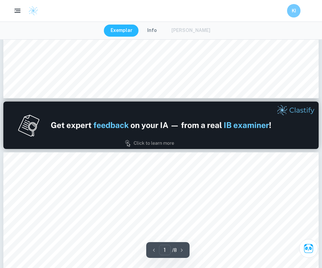 Image resolution: width=322 pixels, height=268 pixels. Describe the element at coordinates (175, 250) in the screenshot. I see `p: / 8` at that location.